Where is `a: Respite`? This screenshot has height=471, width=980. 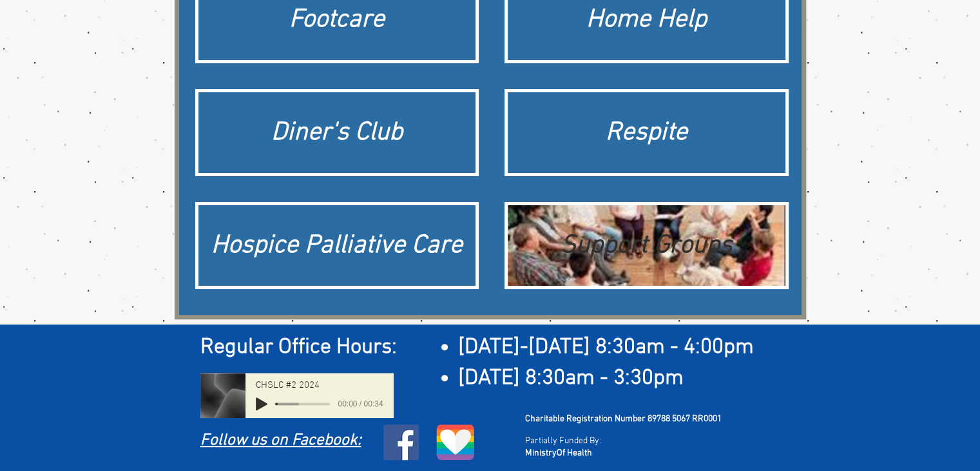
a: Respite is located at coordinates (646, 132).